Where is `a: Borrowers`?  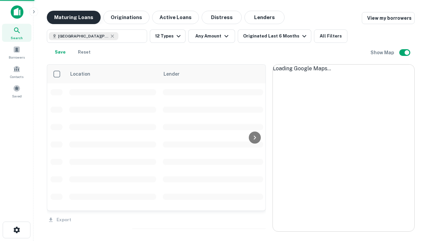 a: Borrowers is located at coordinates (17, 52).